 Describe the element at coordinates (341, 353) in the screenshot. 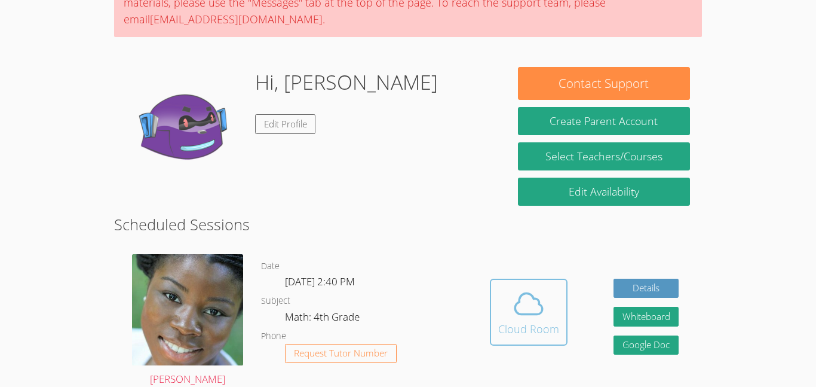

I see `button: Request Tutor Number` at that location.